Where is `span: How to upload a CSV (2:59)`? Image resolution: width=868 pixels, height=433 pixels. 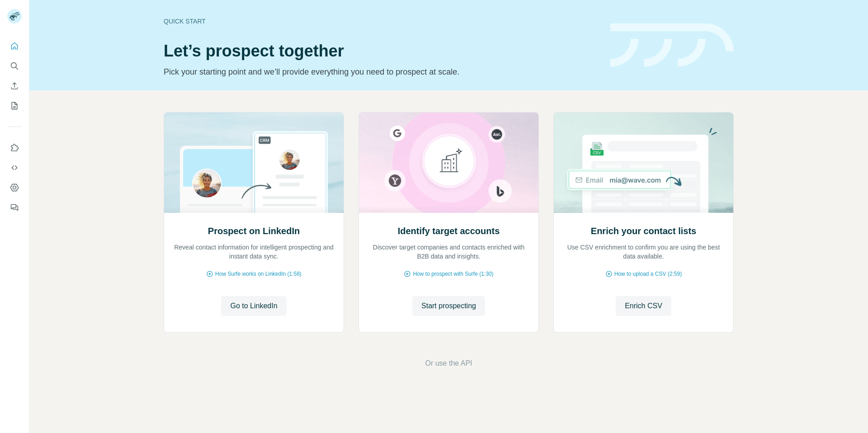 span: How to upload a CSV (2:59) is located at coordinates (648, 274).